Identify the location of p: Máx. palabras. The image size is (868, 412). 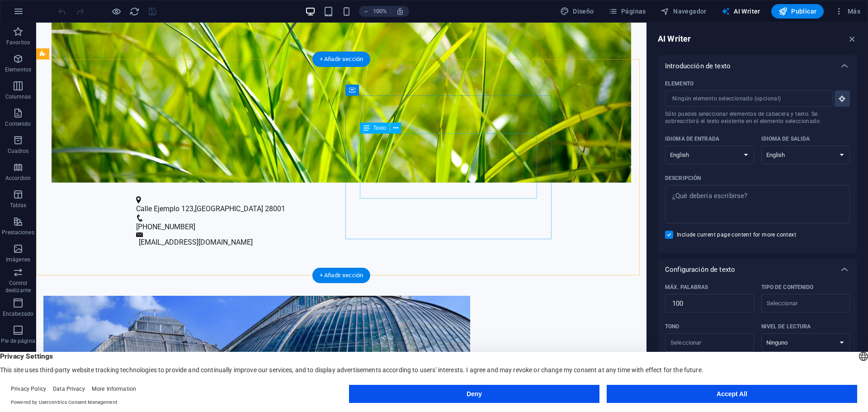
(686, 287).